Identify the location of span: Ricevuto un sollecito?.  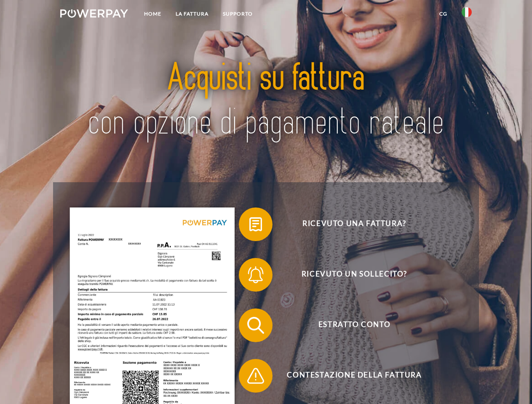
(354, 275).